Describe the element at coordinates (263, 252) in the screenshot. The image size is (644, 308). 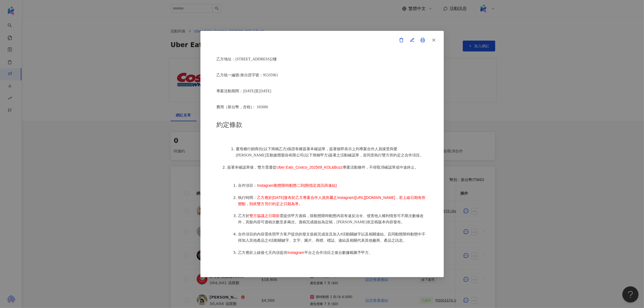
I see `span: 乙方應於上線後七天內須提供` at that location.